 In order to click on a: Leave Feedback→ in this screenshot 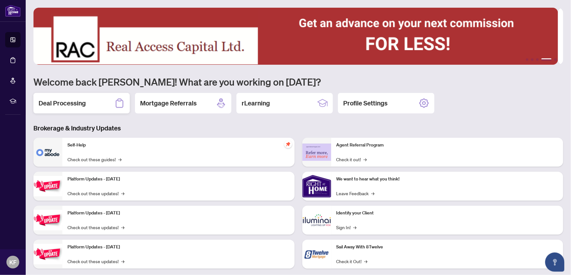, I will do `click(355, 194)`.